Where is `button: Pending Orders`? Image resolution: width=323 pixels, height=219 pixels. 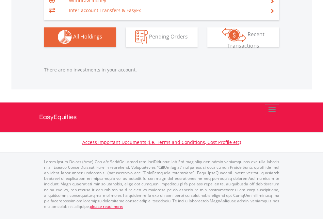 button: Pending Orders is located at coordinates (162, 37).